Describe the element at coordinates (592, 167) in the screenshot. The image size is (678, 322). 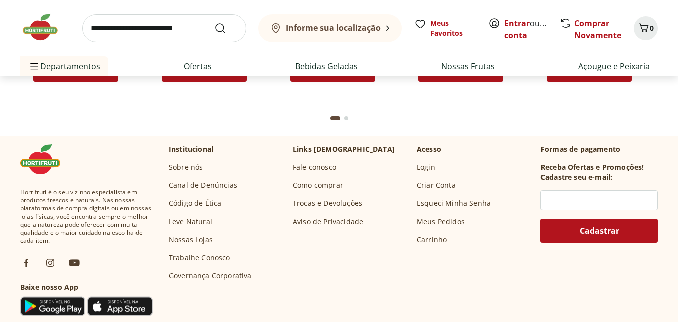
I see `h3: Receba Ofertas e Promoções!` at that location.